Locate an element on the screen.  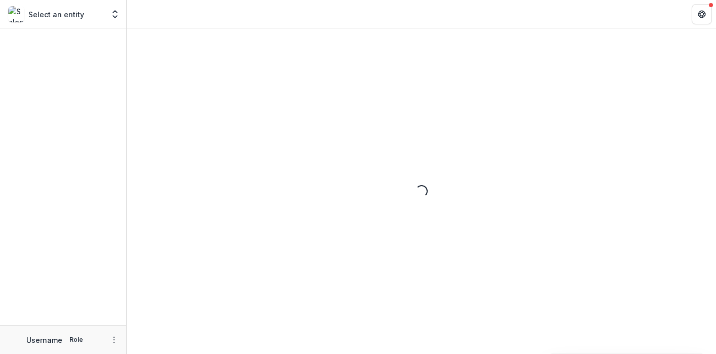
p: Select an entity is located at coordinates (56, 14).